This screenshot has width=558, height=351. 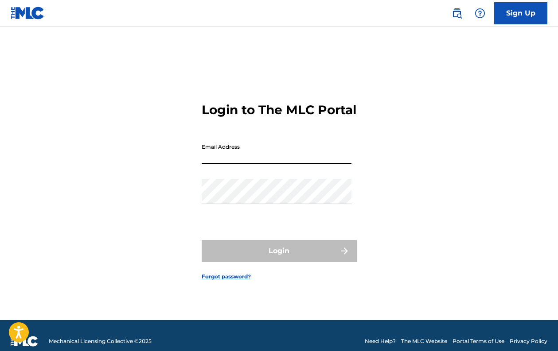 I want to click on a: Forgot password?, so click(x=226, y=277).